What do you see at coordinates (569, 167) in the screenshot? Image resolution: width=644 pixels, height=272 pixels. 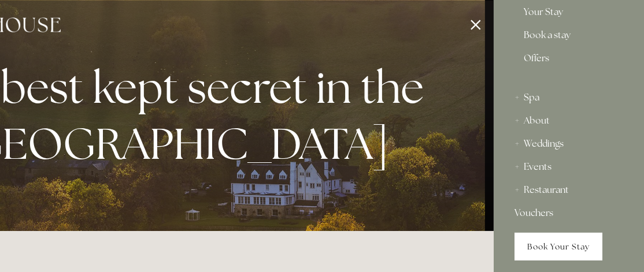 I see `div: Events` at bounding box center [569, 167].